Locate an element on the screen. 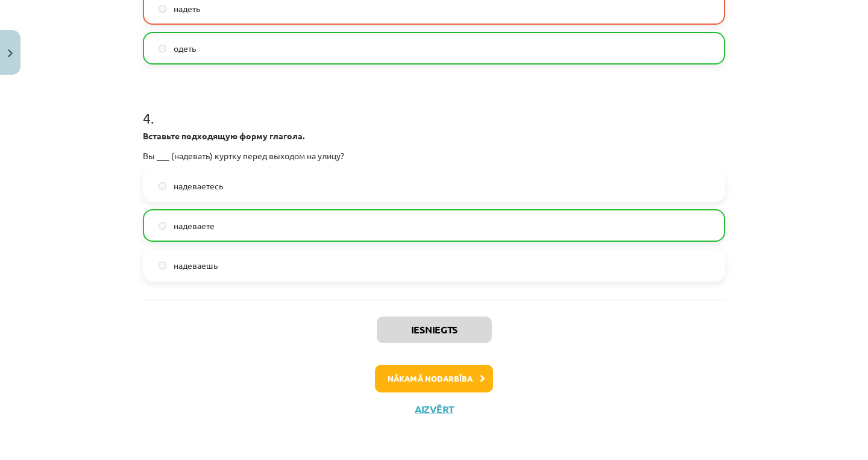 Image resolution: width=868 pixels, height=460 pixels. button: Iesniegts is located at coordinates (434, 330).